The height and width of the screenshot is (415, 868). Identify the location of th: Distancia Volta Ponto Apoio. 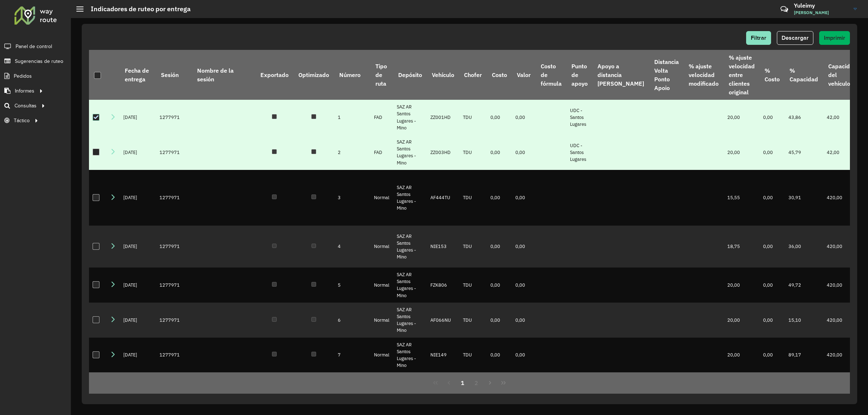
(666, 75).